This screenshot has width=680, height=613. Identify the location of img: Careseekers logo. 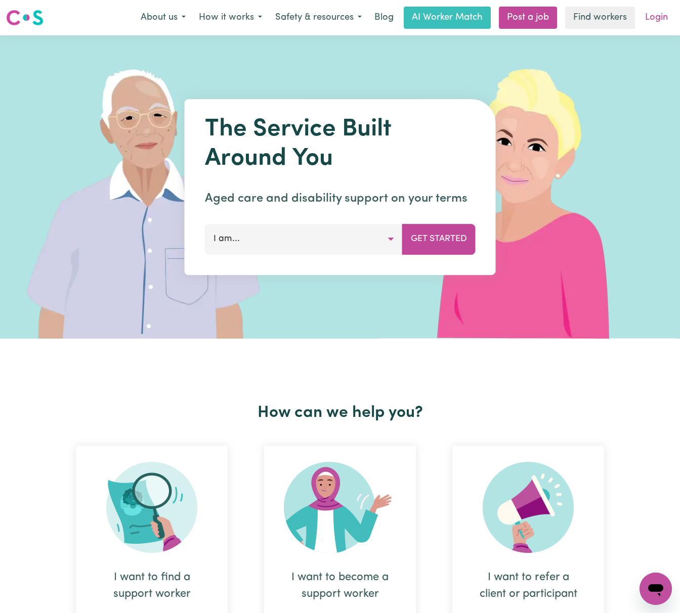
(25, 18).